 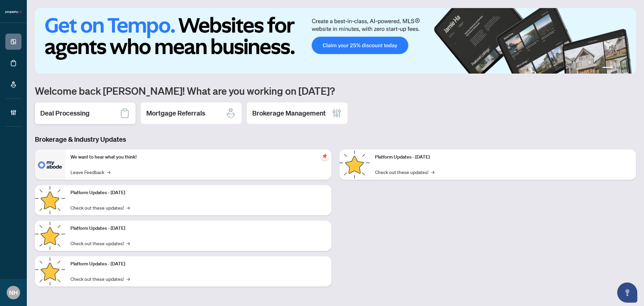 I want to click on img: Platform Updates - June 23, 2025, so click(x=355, y=164).